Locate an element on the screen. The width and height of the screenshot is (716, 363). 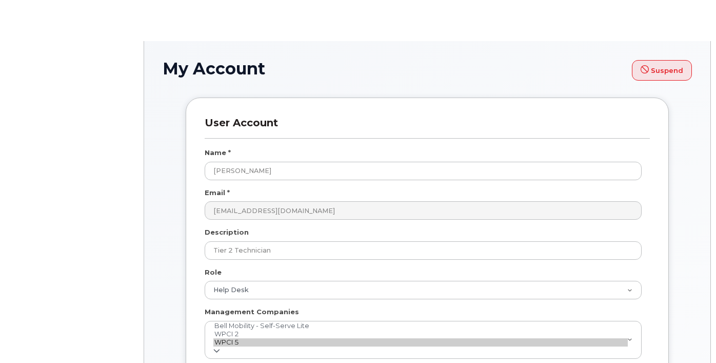
label: Management Companies is located at coordinates (252, 311).